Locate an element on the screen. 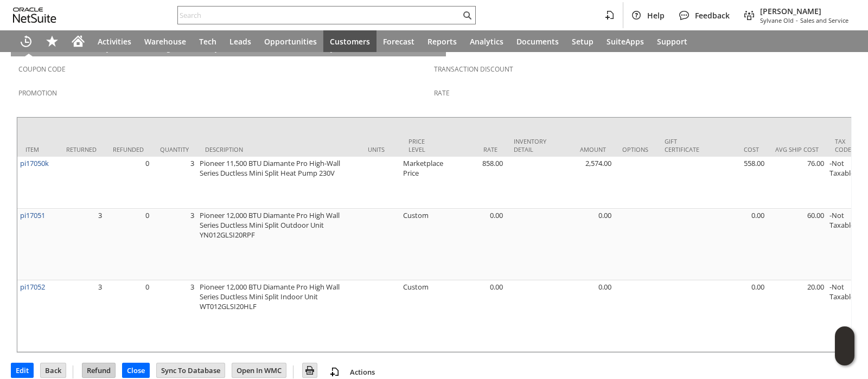  svg: Shortcuts is located at coordinates (52, 41).